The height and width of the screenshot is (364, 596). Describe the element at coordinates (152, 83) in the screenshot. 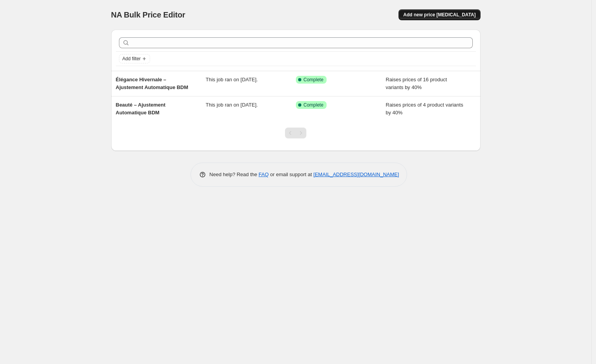

I see `span: Élégance Hivernale – Ajustement Automatique BDM` at that location.